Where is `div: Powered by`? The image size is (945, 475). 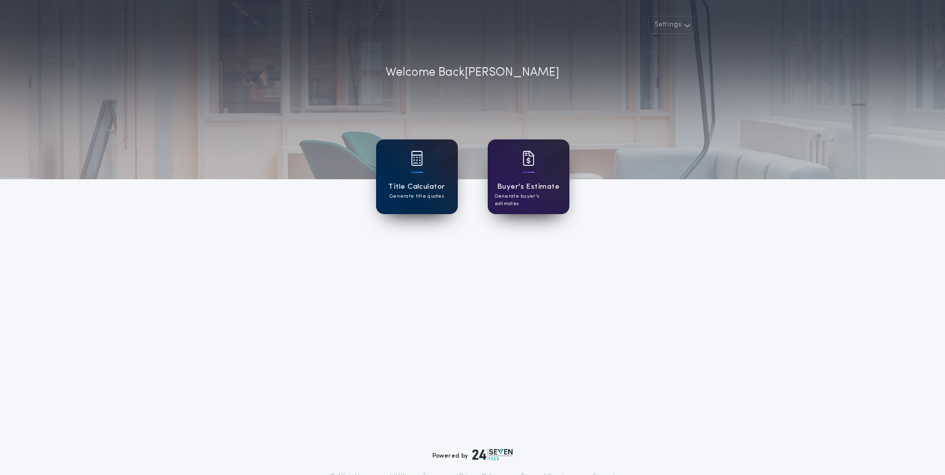
div: Powered by is located at coordinates (473, 455).